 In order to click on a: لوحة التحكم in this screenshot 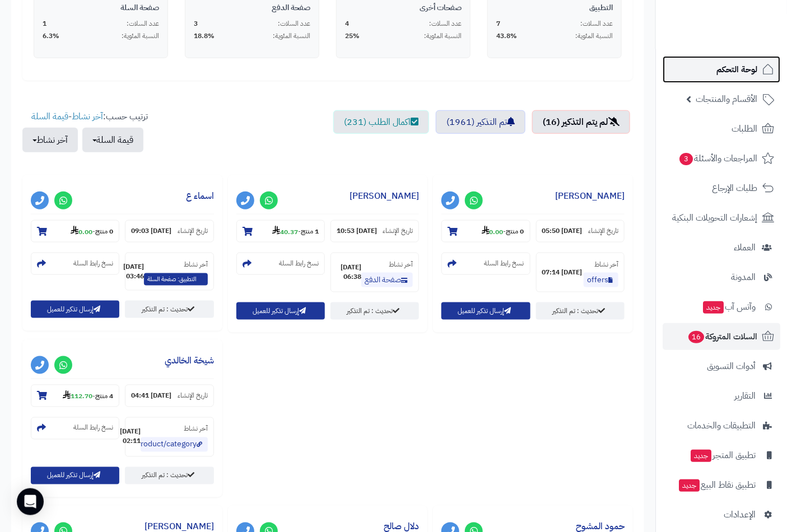, I will do `click(722, 69)`.